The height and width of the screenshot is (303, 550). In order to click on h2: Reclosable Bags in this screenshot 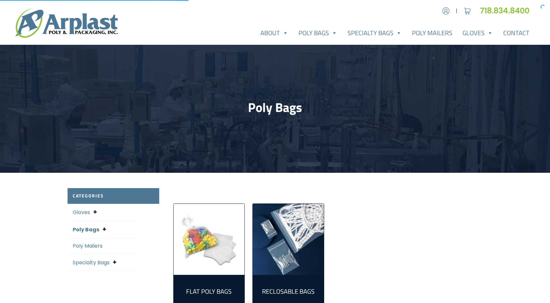, I will do `click(288, 292)`.